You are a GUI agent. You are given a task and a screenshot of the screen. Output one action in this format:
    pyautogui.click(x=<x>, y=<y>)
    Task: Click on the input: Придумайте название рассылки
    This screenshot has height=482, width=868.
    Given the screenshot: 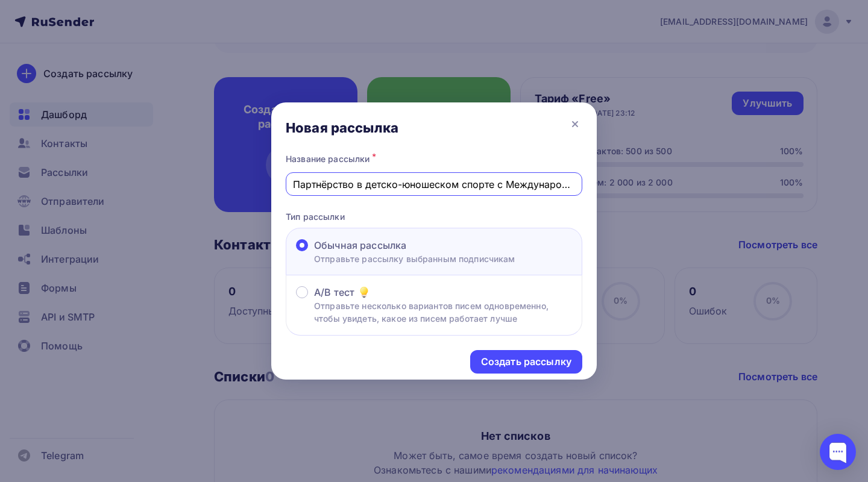 What is the action you would take?
    pyautogui.click(x=434, y=184)
    